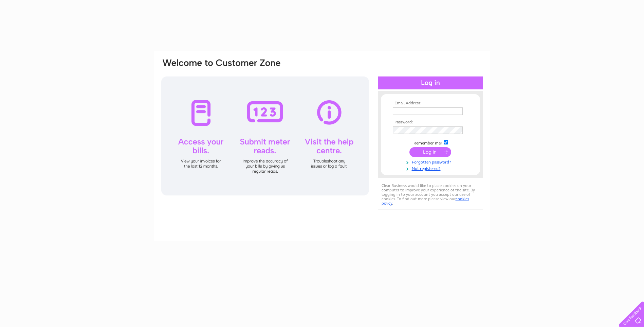 This screenshot has width=644, height=327. What do you see at coordinates (431, 162) in the screenshot?
I see `a: Forgotten password?` at bounding box center [431, 162].